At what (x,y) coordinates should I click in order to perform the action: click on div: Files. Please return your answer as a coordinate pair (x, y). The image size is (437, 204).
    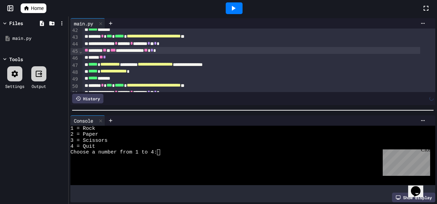
    Looking at the image, I should click on (16, 23).